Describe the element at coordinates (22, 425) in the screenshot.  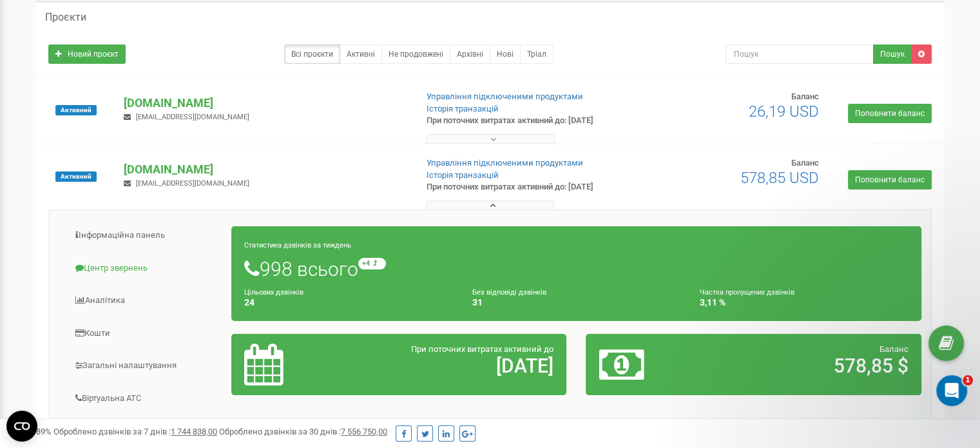
I see `button: Open CMP widget` at that location.